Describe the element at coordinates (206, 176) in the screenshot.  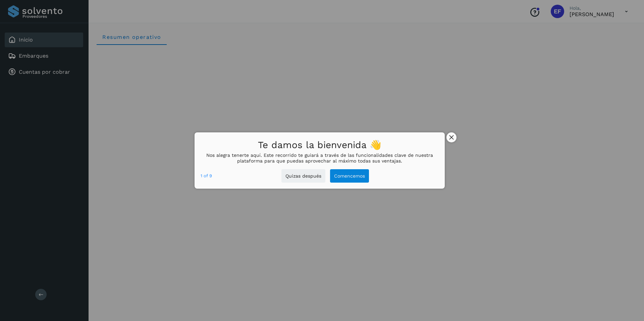
I see `div: step 1 of 9` at that location.